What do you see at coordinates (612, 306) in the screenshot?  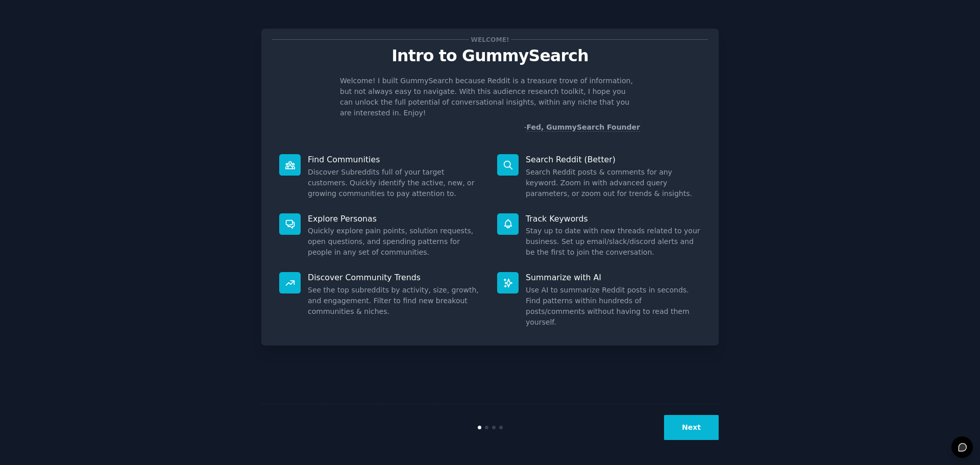 I see `dd: Use AI to summarize Reddit posts in seconds. Find patterns within hundreds of posts/comments with...` at bounding box center [612, 306].